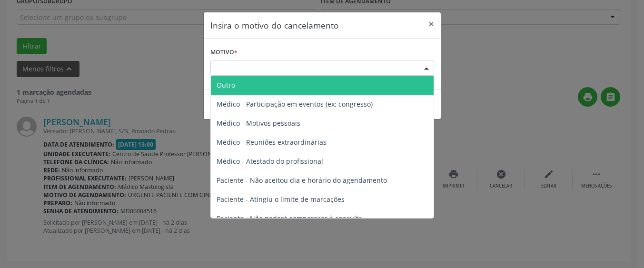 Image resolution: width=644 pixels, height=268 pixels. Describe the element at coordinates (301, 180) in the screenshot. I see `span: Paciente - Não aceitou dia e horário do agendamento` at that location.